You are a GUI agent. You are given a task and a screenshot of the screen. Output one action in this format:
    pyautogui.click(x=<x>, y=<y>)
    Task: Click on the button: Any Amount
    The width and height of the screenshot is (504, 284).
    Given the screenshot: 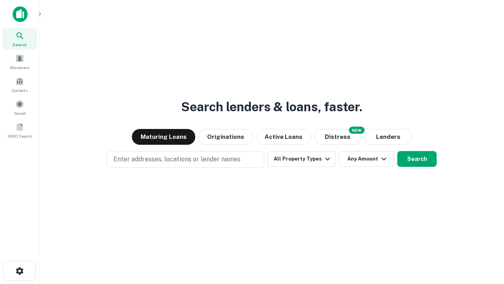 What is the action you would take?
    pyautogui.click(x=367, y=159)
    